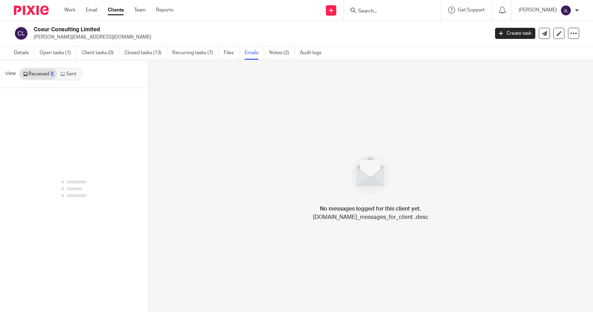  What do you see at coordinates (254, 53) in the screenshot?
I see `a: Emails` at bounding box center [254, 53].